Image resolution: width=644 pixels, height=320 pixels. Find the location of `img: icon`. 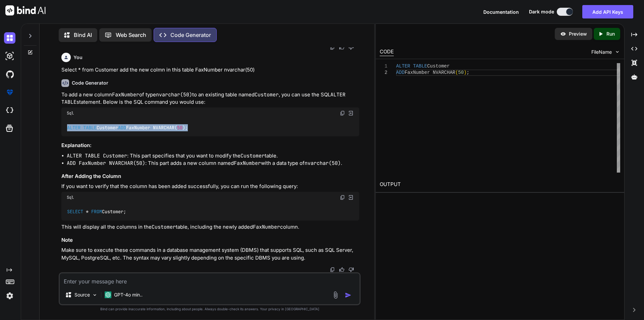

img: icon is located at coordinates (348, 295).